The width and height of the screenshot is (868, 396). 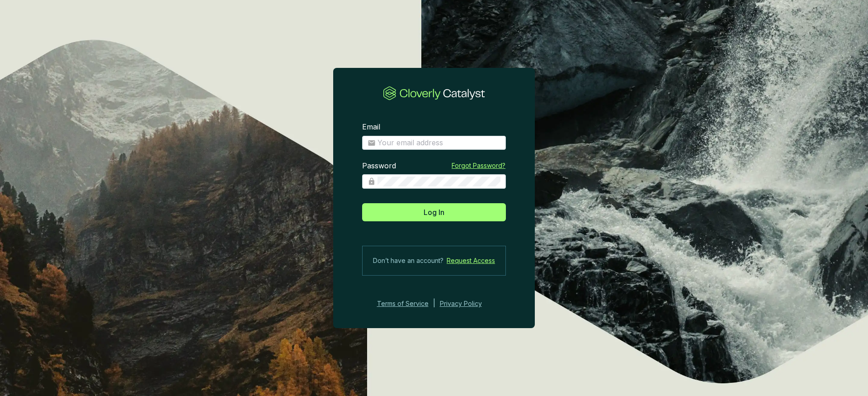 I want to click on label: Email, so click(x=372, y=127).